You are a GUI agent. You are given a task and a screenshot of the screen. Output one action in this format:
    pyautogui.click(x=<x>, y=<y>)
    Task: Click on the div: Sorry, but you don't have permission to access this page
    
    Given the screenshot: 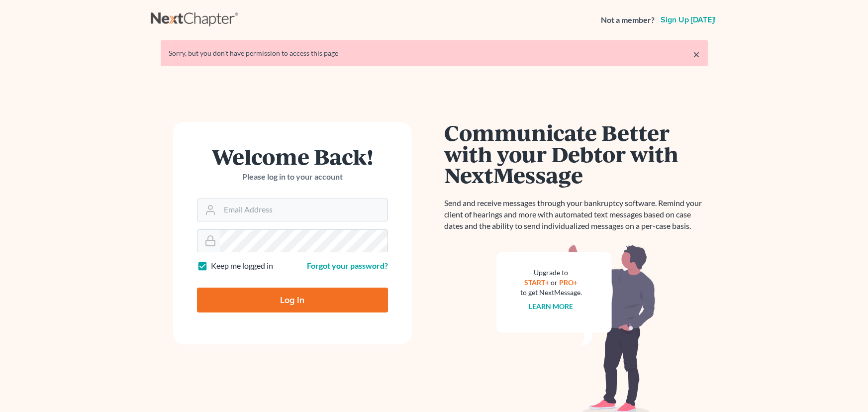 What is the action you would take?
    pyautogui.click(x=434, y=53)
    